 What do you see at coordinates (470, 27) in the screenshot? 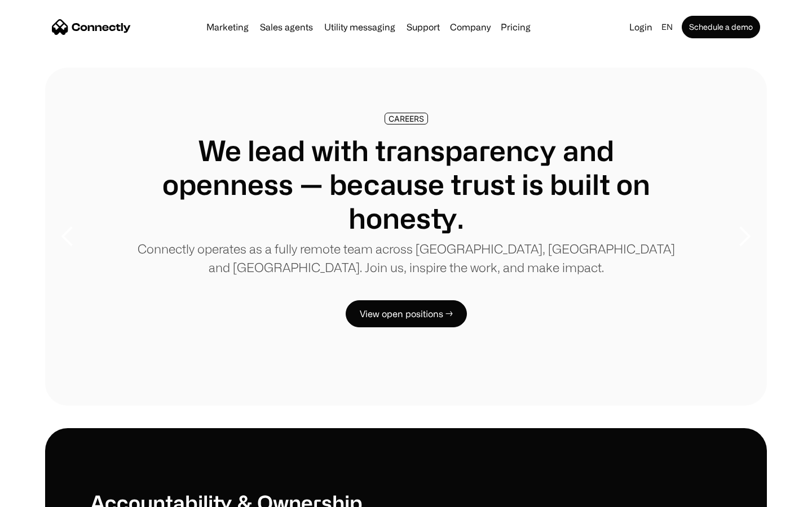
I see `div: Company` at bounding box center [470, 27].